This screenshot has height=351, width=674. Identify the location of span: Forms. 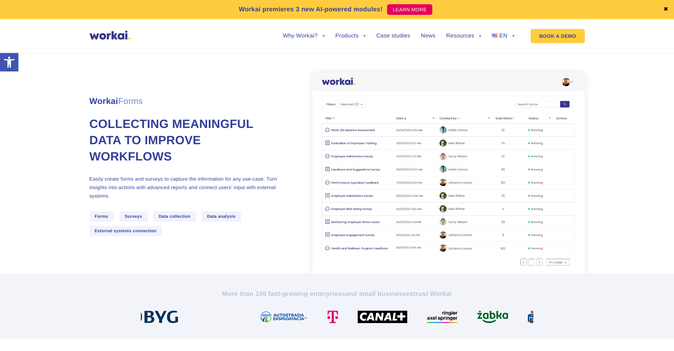
(102, 217).